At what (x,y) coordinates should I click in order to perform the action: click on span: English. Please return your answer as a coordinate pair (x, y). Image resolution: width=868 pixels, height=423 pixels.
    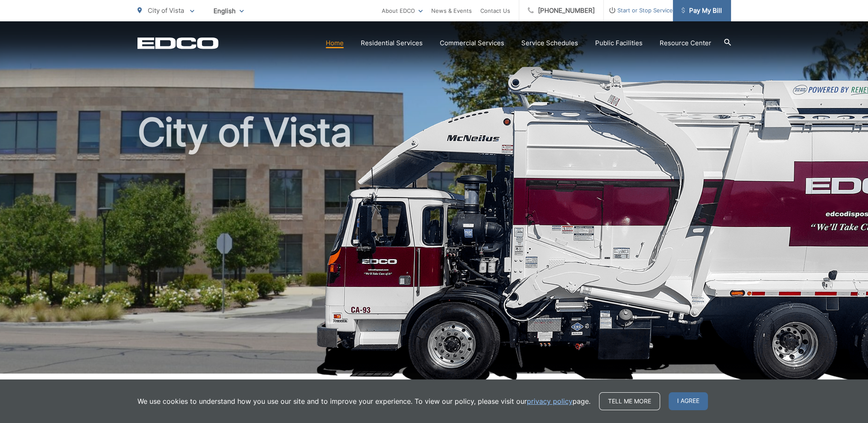
    Looking at the image, I should click on (228, 11).